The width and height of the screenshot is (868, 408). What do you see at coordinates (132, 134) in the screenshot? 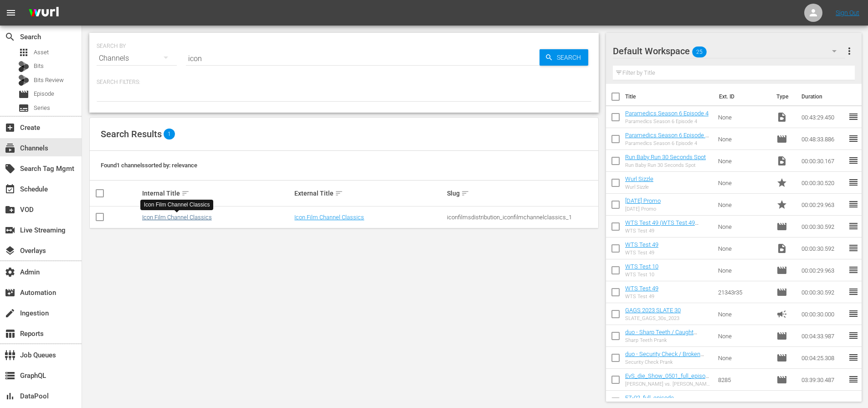
I see `span: Search Results` at bounding box center [132, 134].